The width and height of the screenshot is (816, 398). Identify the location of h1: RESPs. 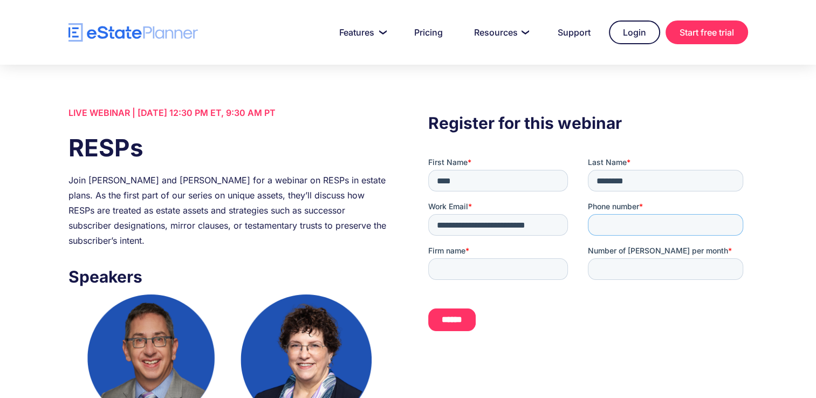
(228, 148).